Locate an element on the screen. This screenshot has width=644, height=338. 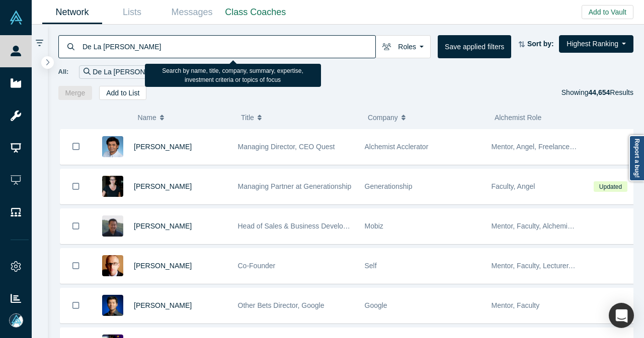
span: Updated is located at coordinates (610, 186).